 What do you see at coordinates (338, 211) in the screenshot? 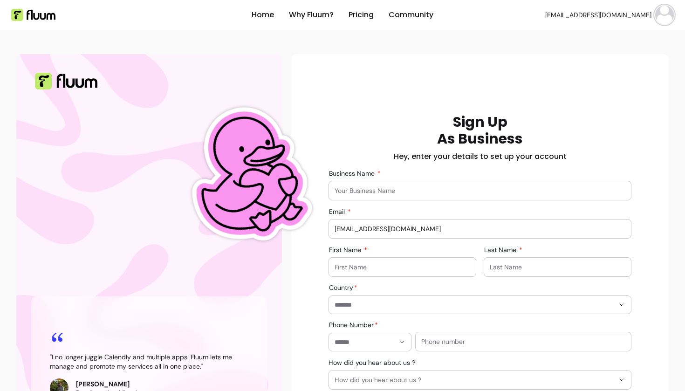
I see `span: Email` at bounding box center [338, 211].